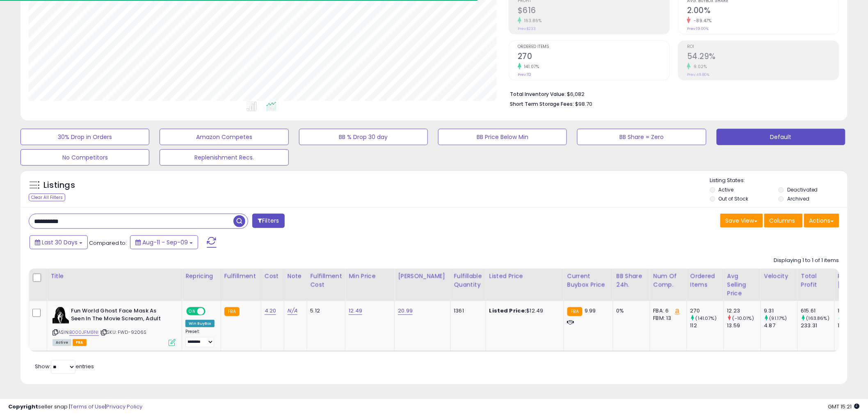 The image size is (868, 415). Describe the element at coordinates (114, 326) in the screenshot. I see `div: ASIN:` at that location.